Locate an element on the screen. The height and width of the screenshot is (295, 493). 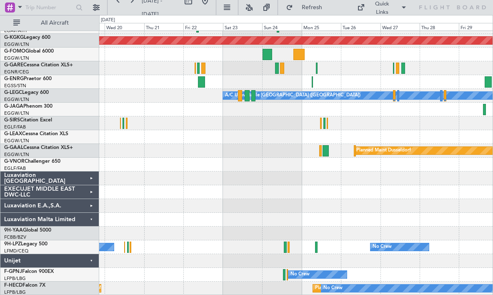
a: G-GARECessna Citation XLS+ is located at coordinates (38, 65).